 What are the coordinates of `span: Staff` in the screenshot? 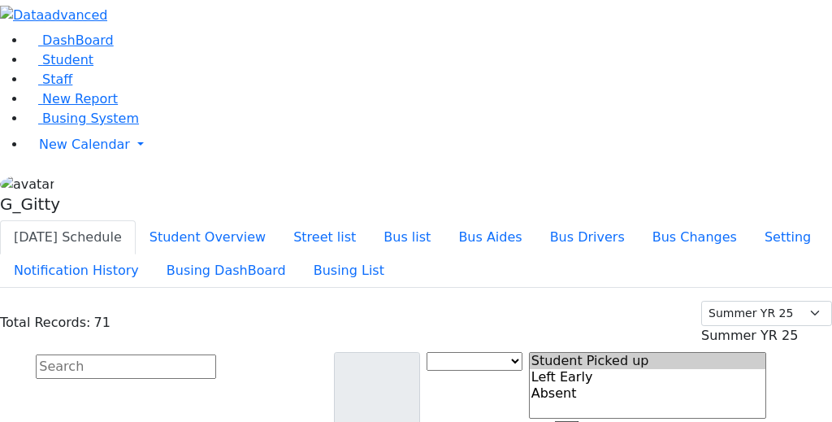 It's located at (57, 79).